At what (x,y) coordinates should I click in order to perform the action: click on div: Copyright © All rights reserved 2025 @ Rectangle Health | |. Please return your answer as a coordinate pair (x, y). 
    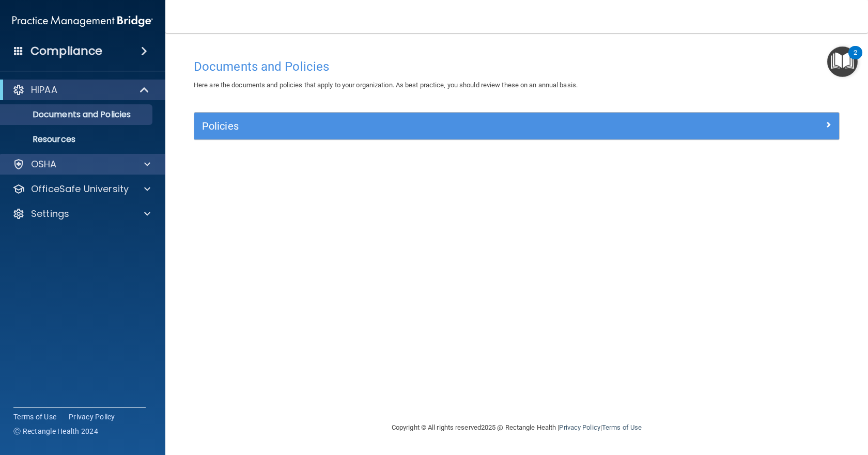
    Looking at the image, I should click on (517, 427).